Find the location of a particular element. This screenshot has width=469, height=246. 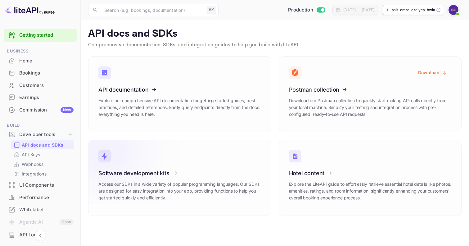

p: Explore our comprehensive API documentation for getting started guides, best practices, and detai... is located at coordinates (180, 107).